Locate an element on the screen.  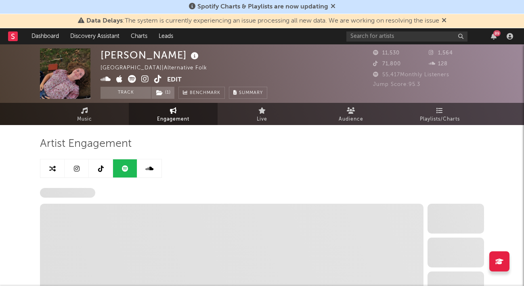
span: 11,530 is located at coordinates (387, 53).